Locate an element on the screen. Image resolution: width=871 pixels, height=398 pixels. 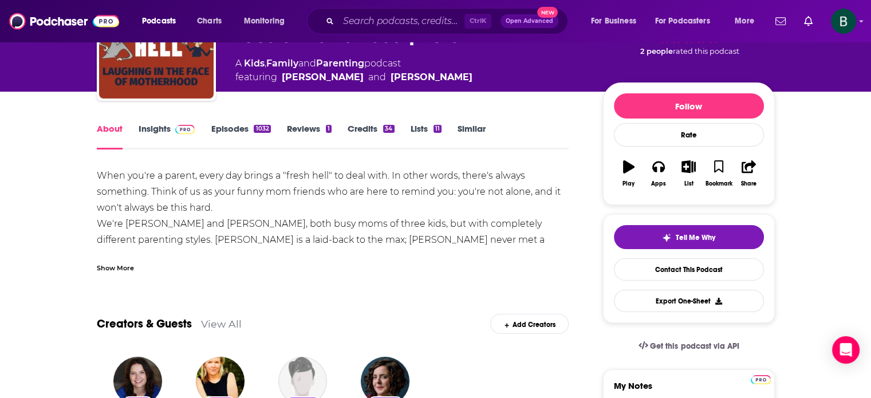
a: Creators & Guests is located at coordinates (144, 324).